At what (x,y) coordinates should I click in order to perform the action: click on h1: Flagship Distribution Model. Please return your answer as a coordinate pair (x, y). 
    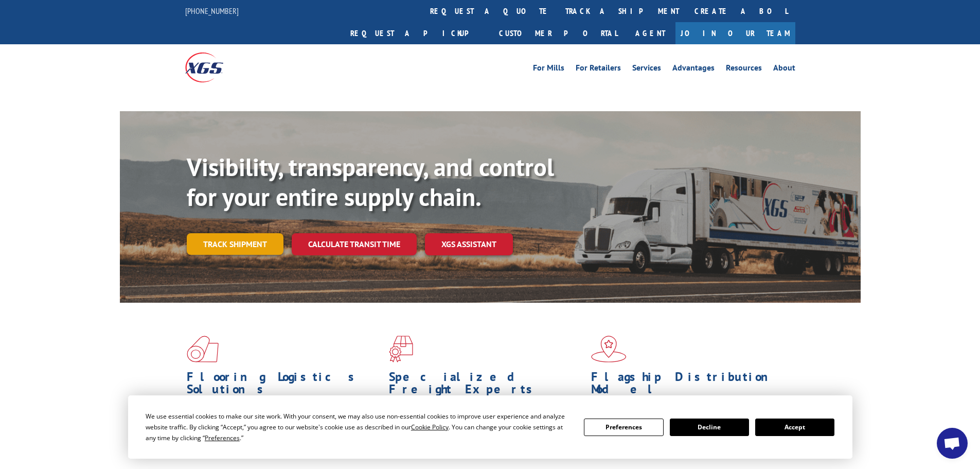
    Looking at the image, I should click on (688, 386).